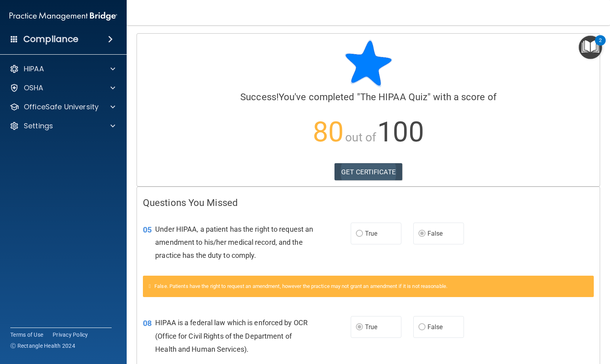 The image size is (610, 364). I want to click on a: OSHA, so click(62, 88).